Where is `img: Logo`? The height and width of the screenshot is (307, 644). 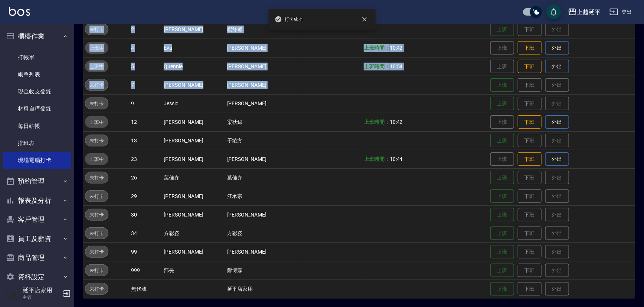 img: Logo is located at coordinates (19, 11).